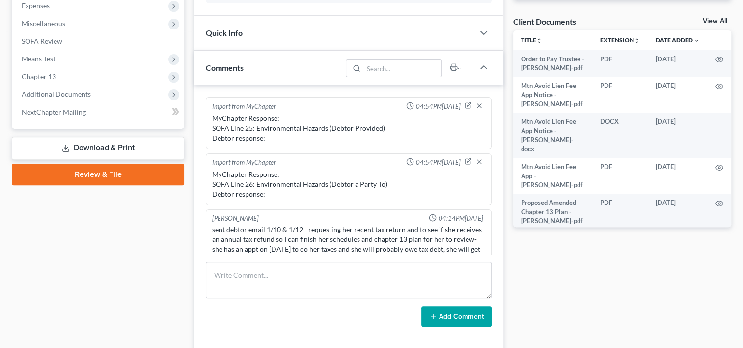  Describe the element at coordinates (697, 41) in the screenshot. I see `i: expand_more` at that location.